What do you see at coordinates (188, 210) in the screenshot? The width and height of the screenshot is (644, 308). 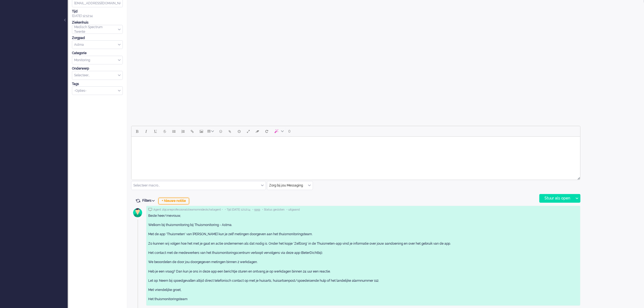 I see `span: Agent zbjcareprofessionalsteamomnideskchatagent •` at bounding box center [188, 210].